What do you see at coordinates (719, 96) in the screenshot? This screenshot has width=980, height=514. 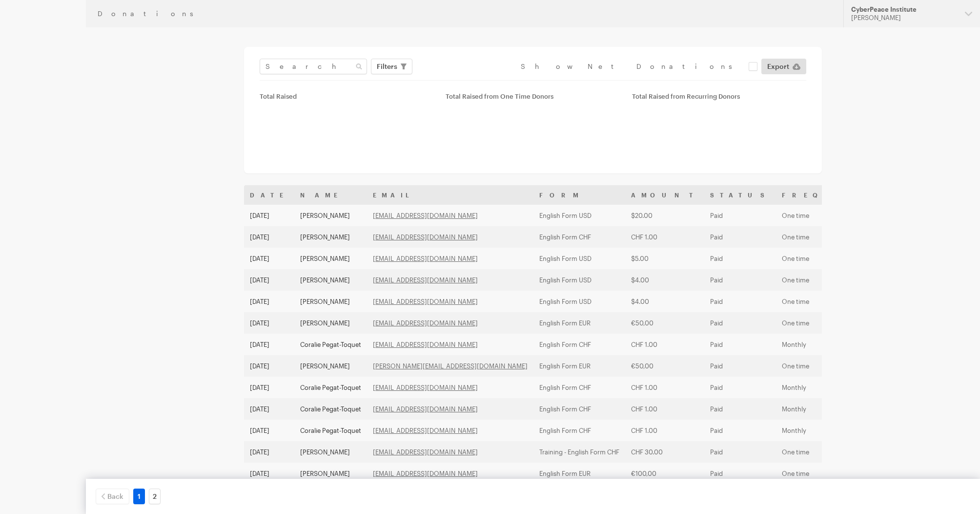 I see `div: Total Raised from Recurring Donors` at bounding box center [719, 96].